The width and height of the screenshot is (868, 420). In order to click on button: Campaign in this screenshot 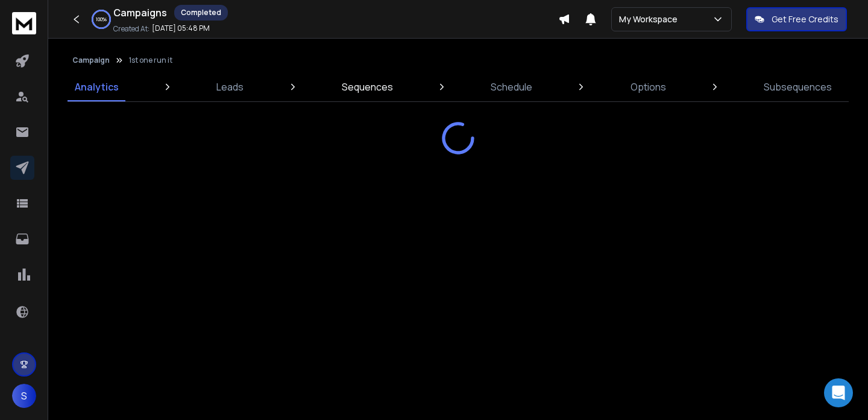, I will do `click(91, 61)`.